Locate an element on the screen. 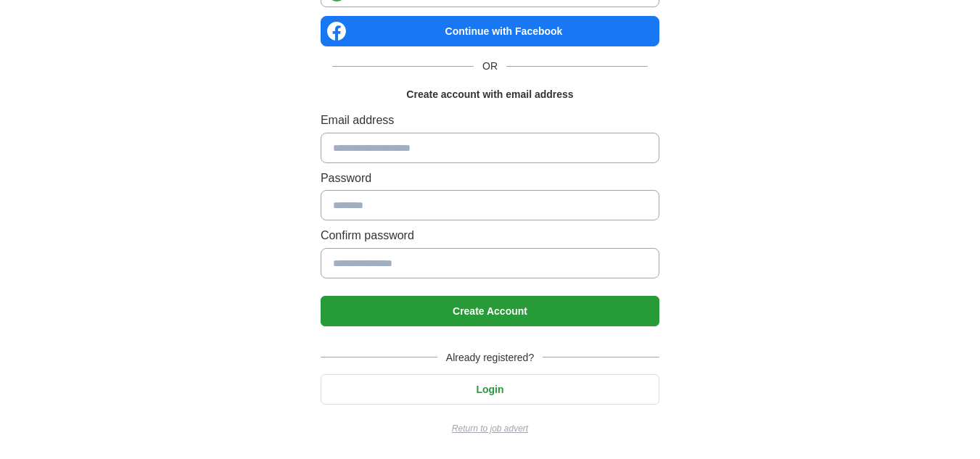  label: Email address is located at coordinates (490, 121).